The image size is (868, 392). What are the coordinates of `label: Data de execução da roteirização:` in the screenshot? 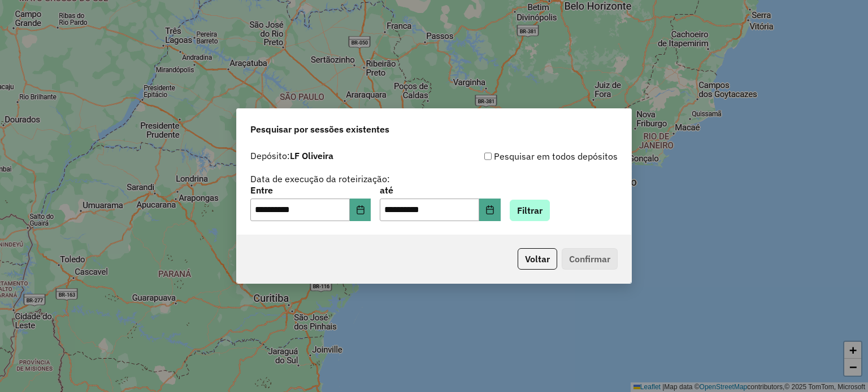 It's located at (319, 179).